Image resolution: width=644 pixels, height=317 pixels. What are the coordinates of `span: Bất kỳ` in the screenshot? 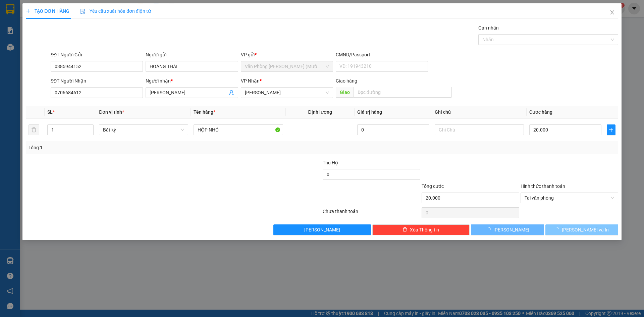 It's located at (143, 129).